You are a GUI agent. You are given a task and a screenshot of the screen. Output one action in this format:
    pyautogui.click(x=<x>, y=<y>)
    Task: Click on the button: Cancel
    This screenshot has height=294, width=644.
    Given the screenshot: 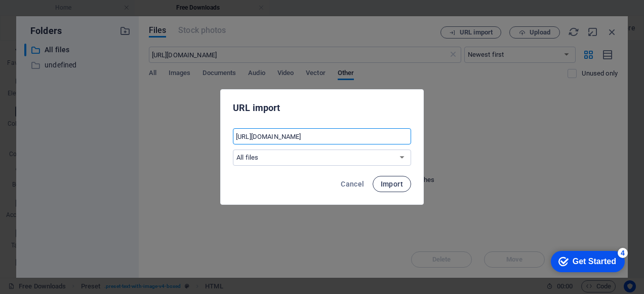 What is the action you would take?
    pyautogui.click(x=352, y=184)
    